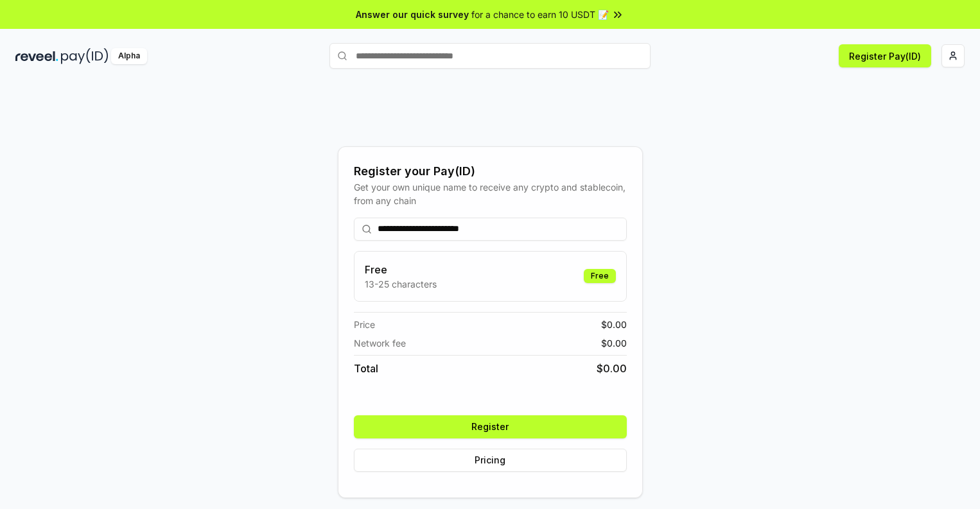  What do you see at coordinates (401, 270) in the screenshot?
I see `h3: Free` at bounding box center [401, 270].